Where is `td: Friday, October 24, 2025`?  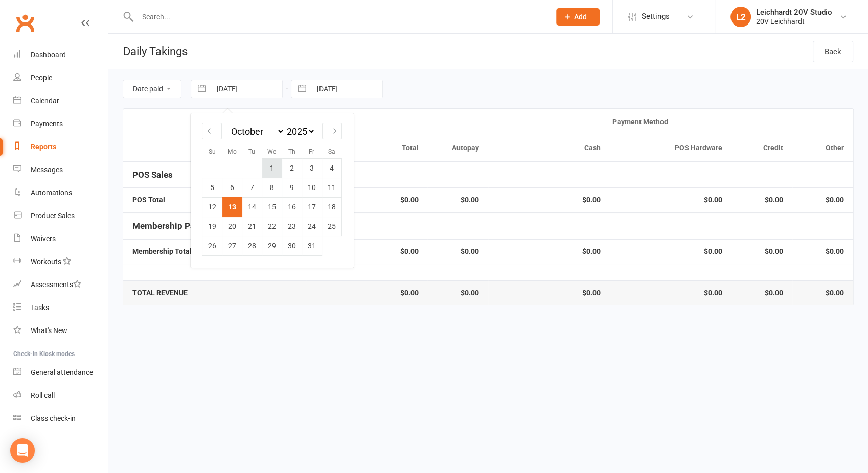 td: Friday, October 24, 2025 is located at coordinates (312, 226).